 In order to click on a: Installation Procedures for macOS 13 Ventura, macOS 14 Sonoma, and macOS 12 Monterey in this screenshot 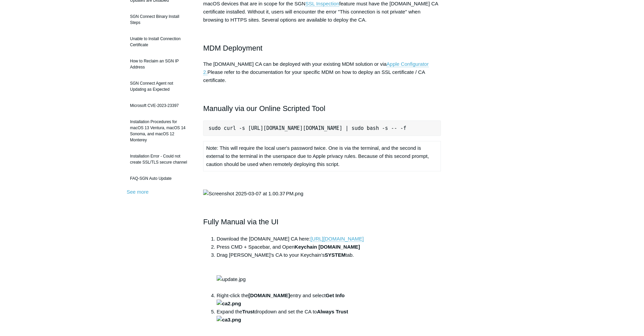, I will do `click(160, 131)`.